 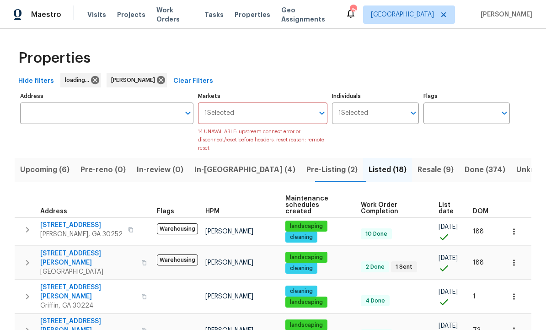 I want to click on label: Flags, so click(x=466, y=96).